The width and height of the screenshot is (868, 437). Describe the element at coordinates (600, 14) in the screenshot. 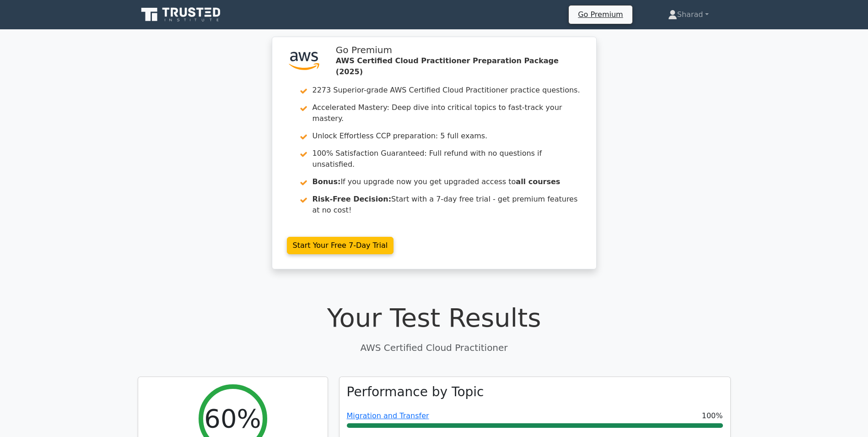

I see `a: Go Premium` at that location.